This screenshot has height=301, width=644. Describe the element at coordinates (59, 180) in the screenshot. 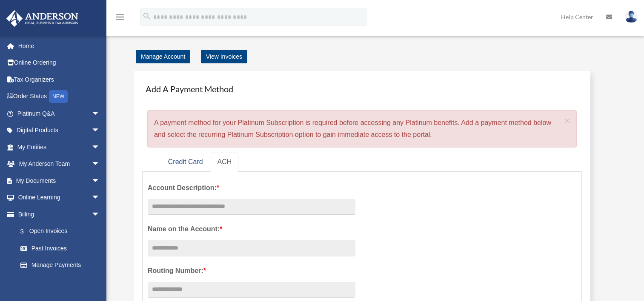

I see `a: My Documentsarrow_drop_down` at that location.